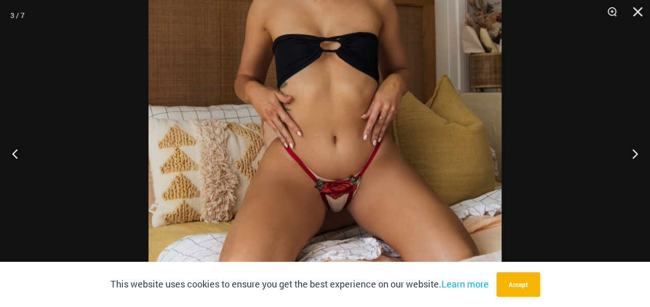 The width and height of the screenshot is (650, 307). I want to click on button: Next, so click(631, 154).